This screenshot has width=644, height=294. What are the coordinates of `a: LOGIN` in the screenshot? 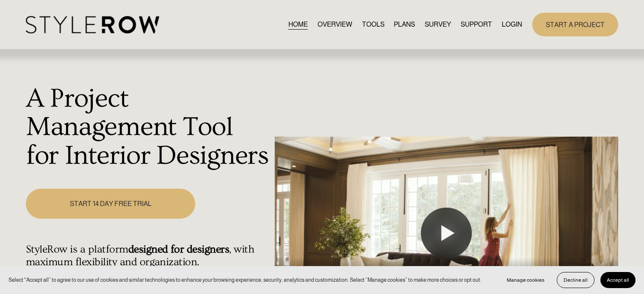 It's located at (511, 24).